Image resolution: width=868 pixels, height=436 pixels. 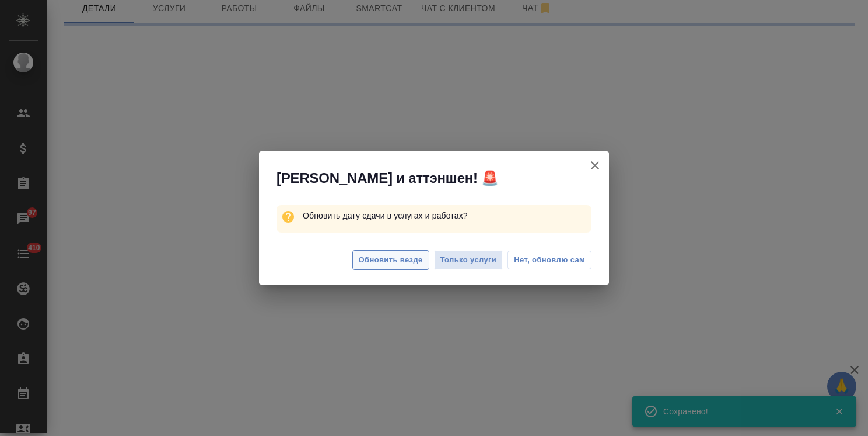 What do you see at coordinates (550, 260) in the screenshot?
I see `span: Нет, обновлю сам` at bounding box center [550, 260].